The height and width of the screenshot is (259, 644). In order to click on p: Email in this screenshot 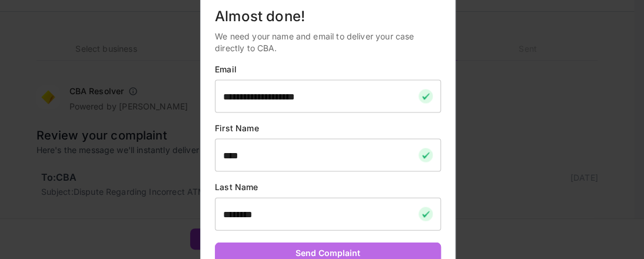, I will do `click(328, 69)`.